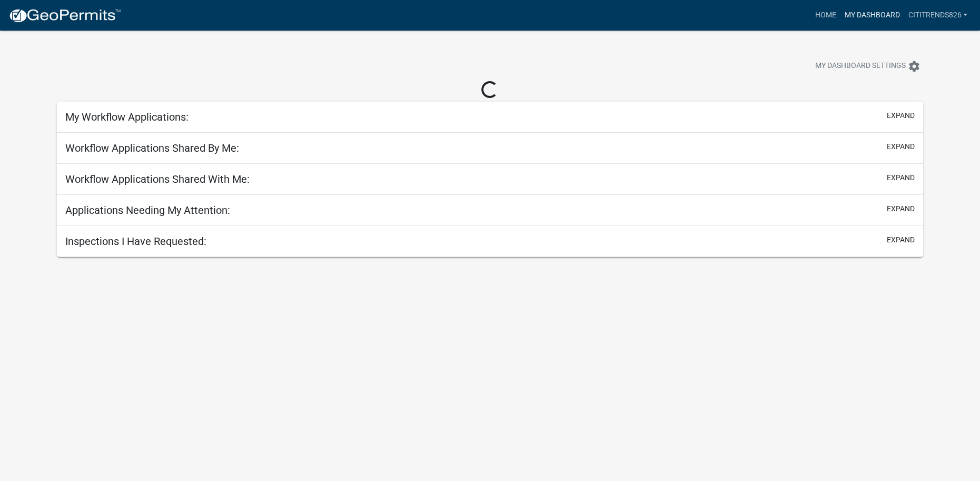  I want to click on button: My Dashboard Settingssettings, so click(868, 66).